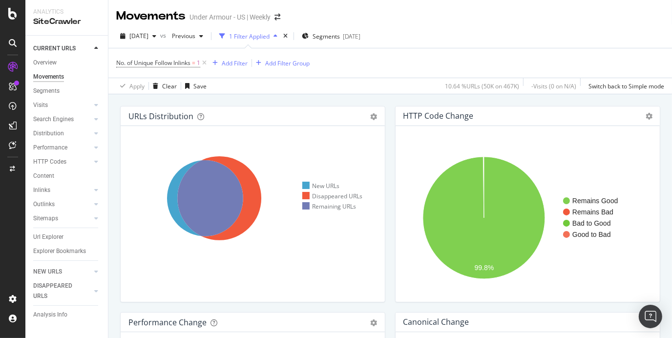 This screenshot has height=338, width=672. Describe the element at coordinates (67, 77) in the screenshot. I see `a: Movements` at that location.